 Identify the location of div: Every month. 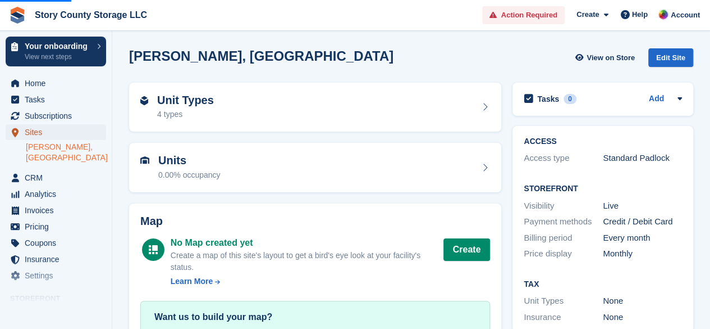
(642, 238).